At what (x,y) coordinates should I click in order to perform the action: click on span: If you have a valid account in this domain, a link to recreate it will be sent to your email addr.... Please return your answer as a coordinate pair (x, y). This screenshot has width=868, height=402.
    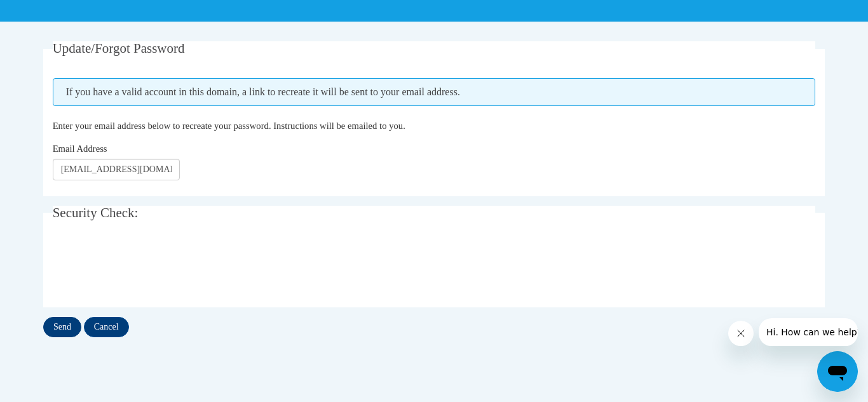
    Looking at the image, I should click on (434, 92).